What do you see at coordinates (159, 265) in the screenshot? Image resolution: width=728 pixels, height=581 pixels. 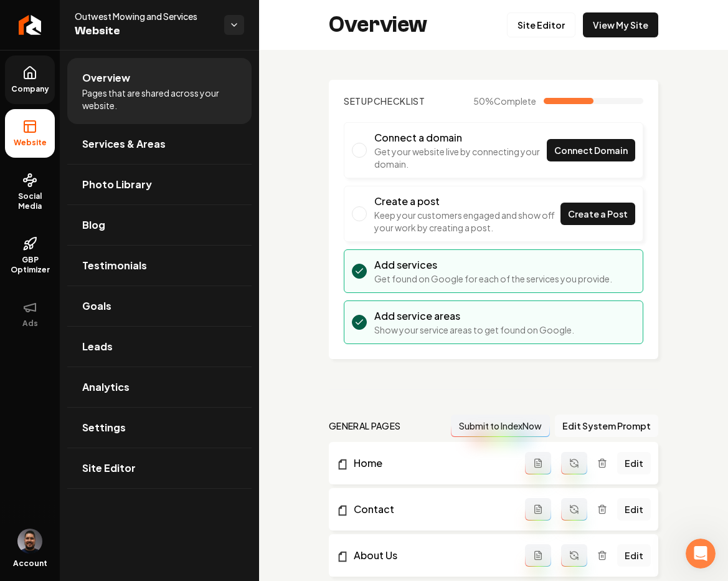 I see `a: Testimonials` at bounding box center [159, 265].